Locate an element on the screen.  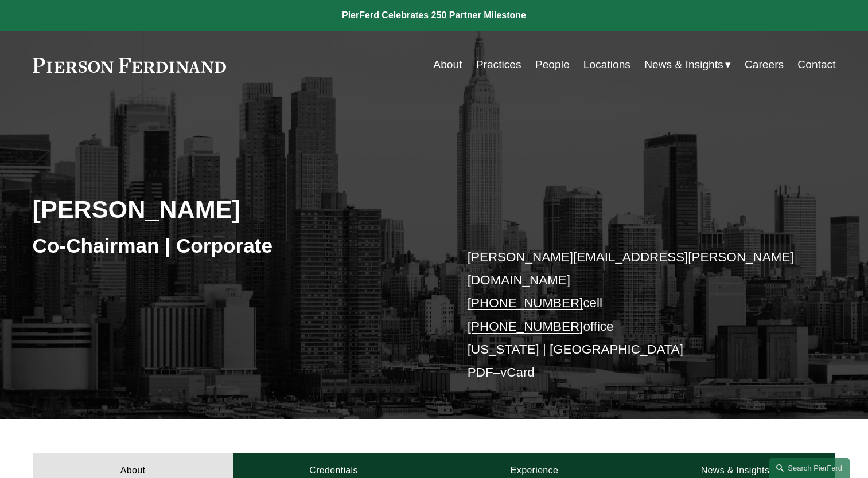
h3: Co-Chairman | Corporate is located at coordinates (233, 246).